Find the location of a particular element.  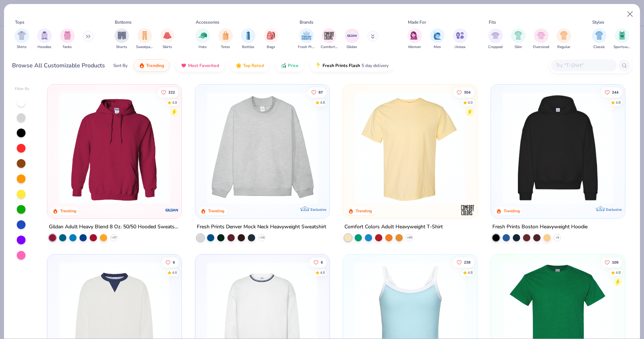

img: Hats Image is located at coordinates (203, 35).